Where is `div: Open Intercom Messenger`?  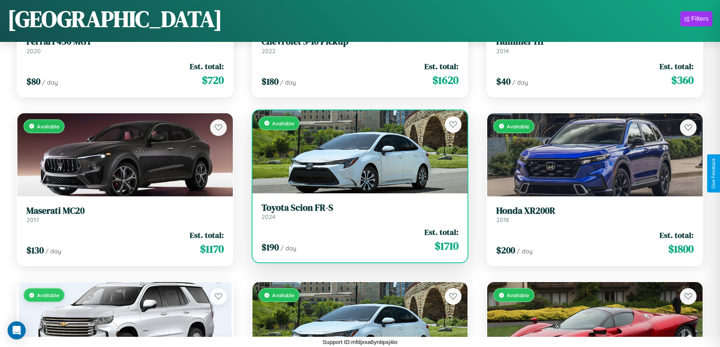 div: Open Intercom Messenger is located at coordinates (17, 331).